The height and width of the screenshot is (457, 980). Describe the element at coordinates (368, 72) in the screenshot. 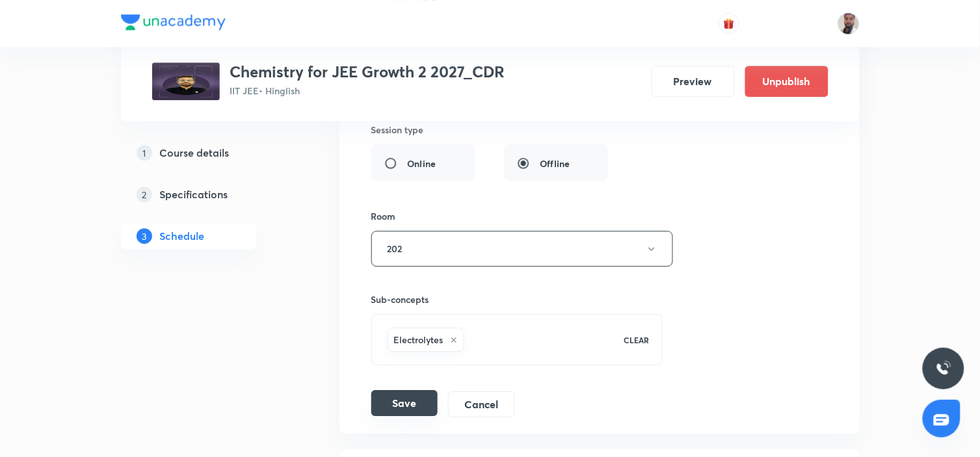

I see `h3: Chemistry for JEE Growth 2 2027_CDR` at that location.